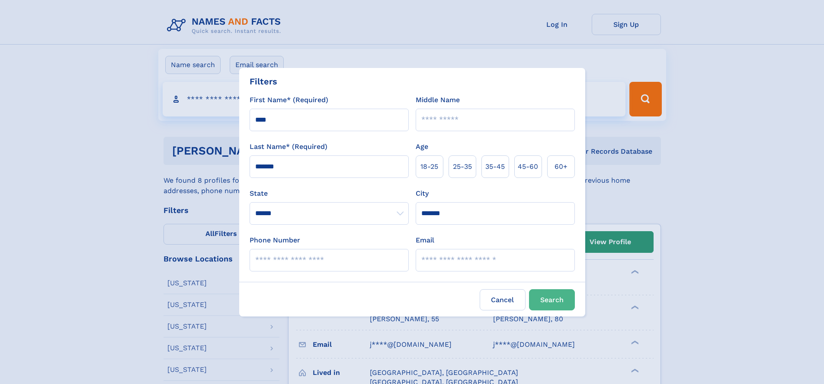  Describe the element at coordinates (528, 167) in the screenshot. I see `span: 45‑60` at that location.